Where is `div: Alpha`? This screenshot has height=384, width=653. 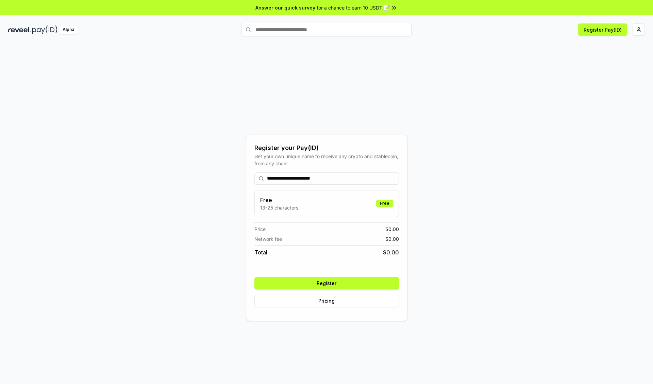
div: Alpha is located at coordinates (68, 30).